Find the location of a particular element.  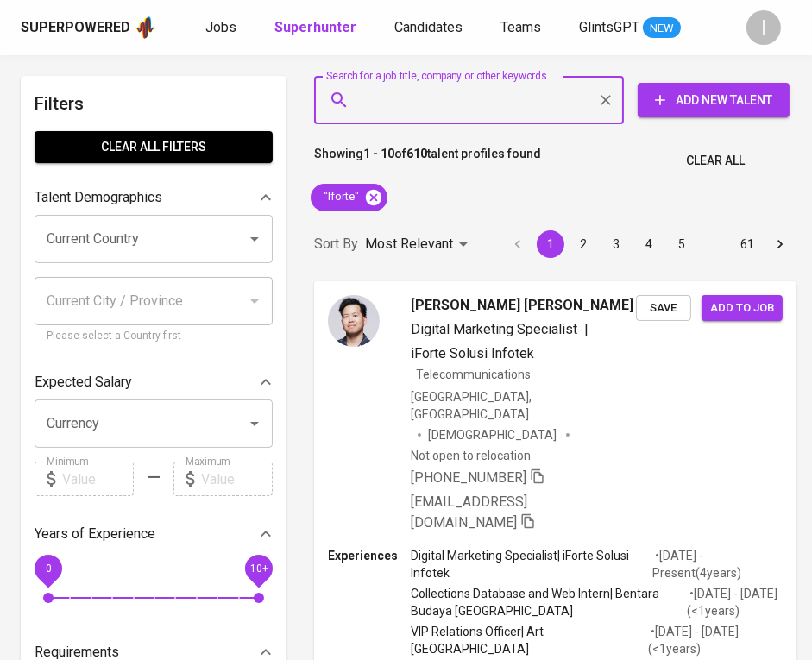

button: Go to next page is located at coordinates (780, 244).